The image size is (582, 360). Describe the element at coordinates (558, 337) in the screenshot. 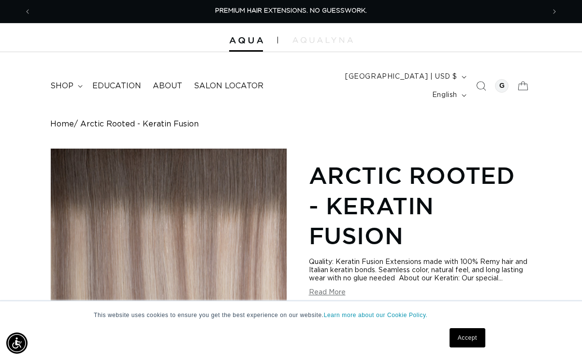

I see `div: Chat Widget` at that location.